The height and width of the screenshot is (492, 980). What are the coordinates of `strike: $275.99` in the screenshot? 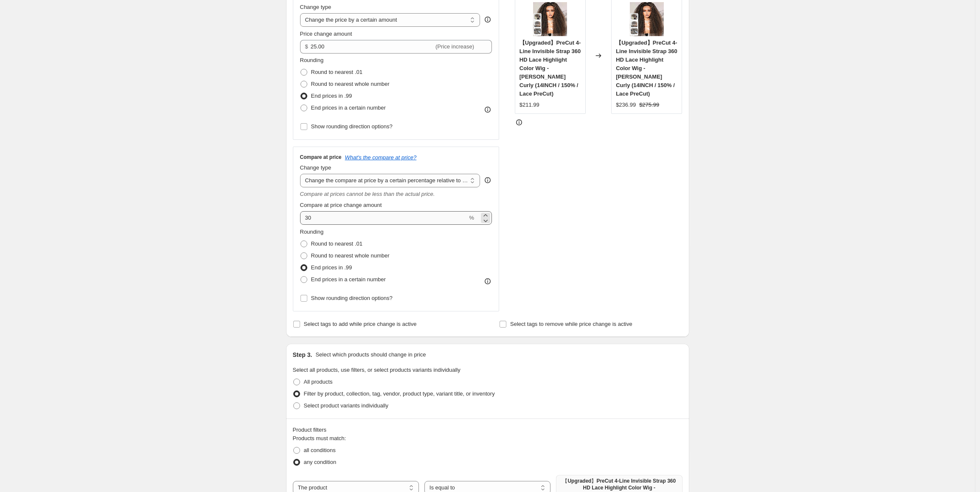 It's located at (649, 105).